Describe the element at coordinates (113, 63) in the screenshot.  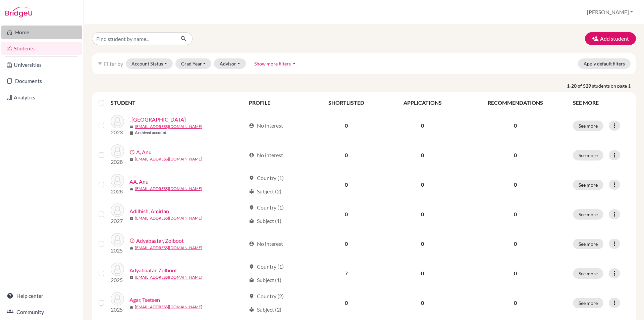
I see `span: Filter by` at that location.